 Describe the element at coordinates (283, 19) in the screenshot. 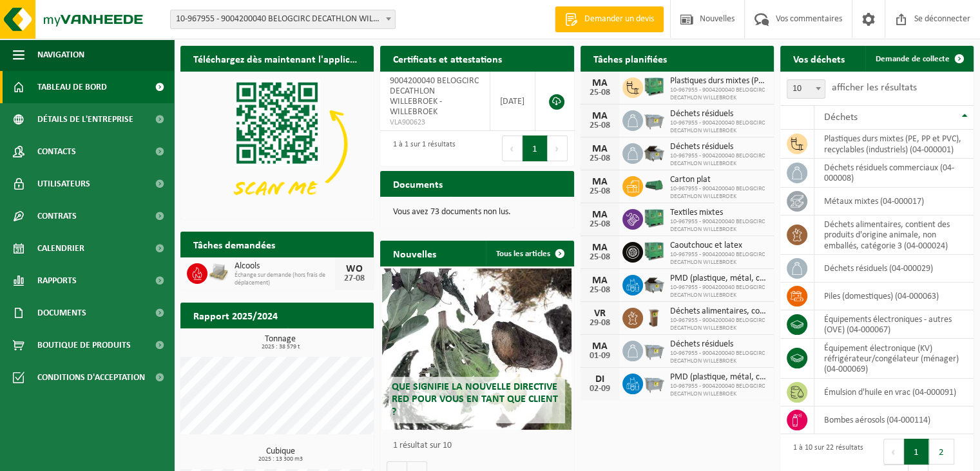

I see `span: 10-967955 - 9004200040 BELOGCIRC DECATHLON WILLEBROEK - WILLEBROEK` at that location.